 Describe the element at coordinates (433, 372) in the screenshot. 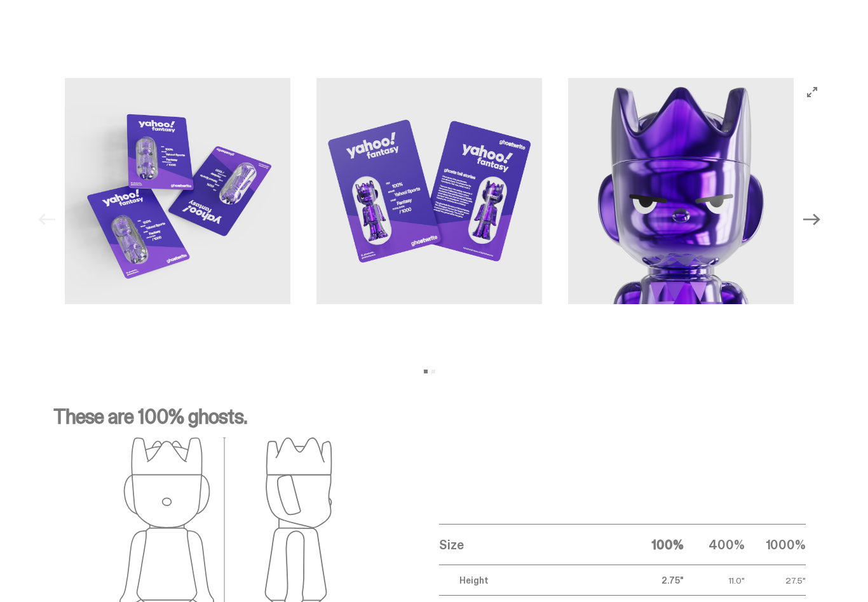

I see `button: View slide 2` at that location.